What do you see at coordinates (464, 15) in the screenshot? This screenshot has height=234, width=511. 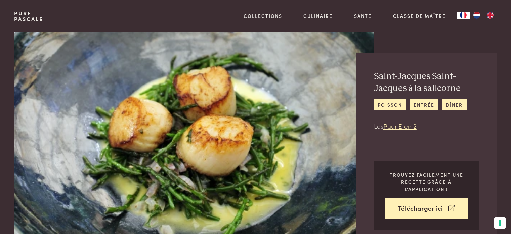 I see `a: FR` at bounding box center [464, 15].